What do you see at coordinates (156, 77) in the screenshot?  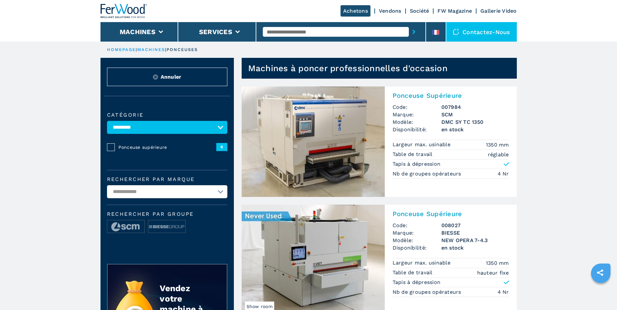 I see `img: Reset` at bounding box center [156, 77].